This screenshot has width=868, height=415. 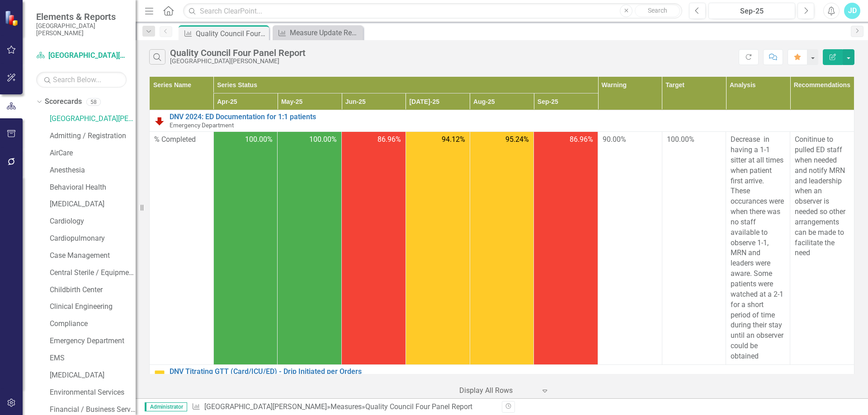 What do you see at coordinates (852, 11) in the screenshot?
I see `div: JD` at bounding box center [852, 11].